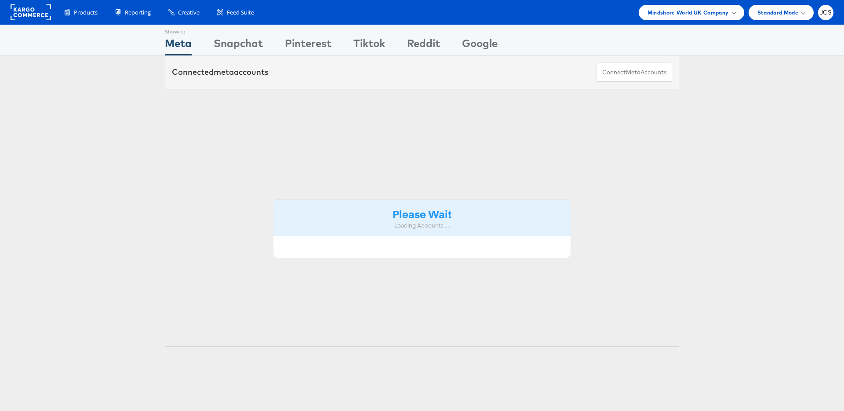 Image resolution: width=844 pixels, height=411 pixels. What do you see at coordinates (189, 12) in the screenshot?
I see `span: Creative` at bounding box center [189, 12].